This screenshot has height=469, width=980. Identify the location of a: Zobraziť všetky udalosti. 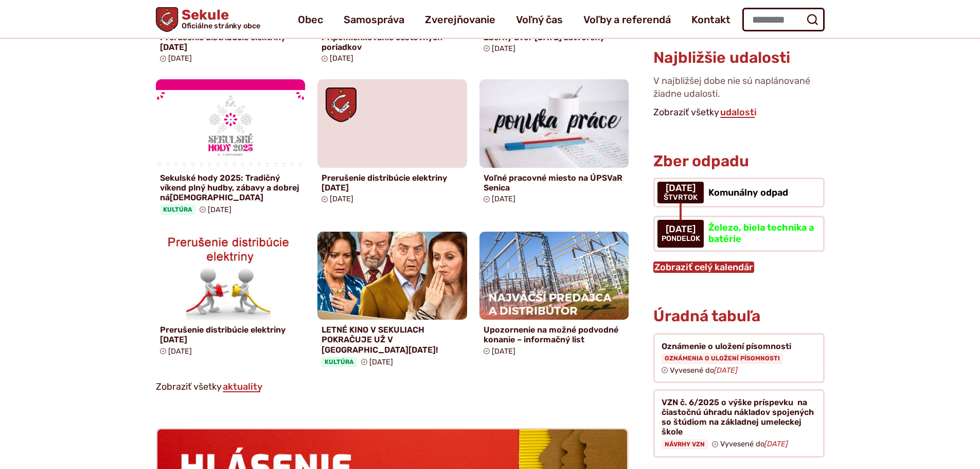
(738, 112).